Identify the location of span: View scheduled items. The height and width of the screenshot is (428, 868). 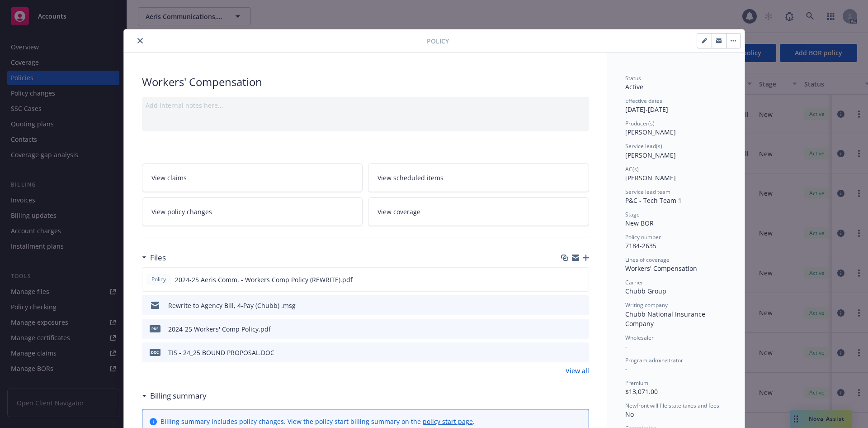
(410, 178).